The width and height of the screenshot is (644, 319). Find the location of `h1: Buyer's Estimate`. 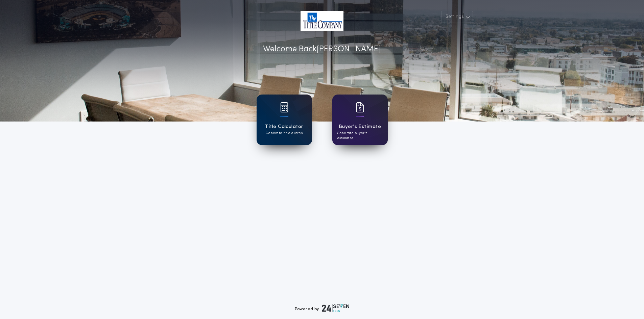

h1: Buyer's Estimate is located at coordinates (359, 127).